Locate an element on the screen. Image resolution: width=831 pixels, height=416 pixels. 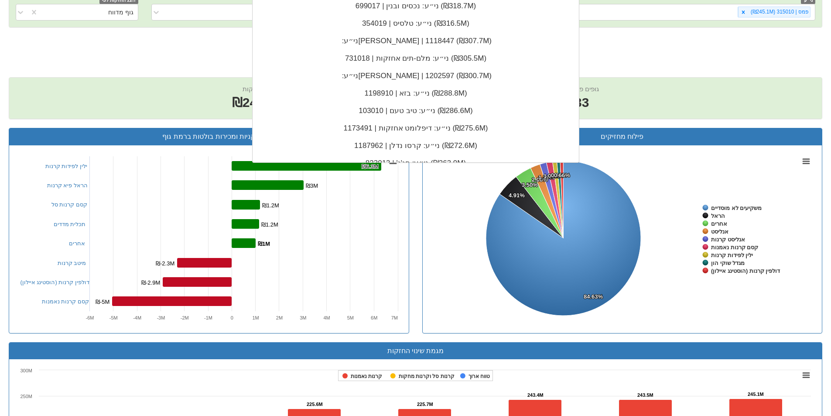
tspan: ₪1M is located at coordinates (264, 243).